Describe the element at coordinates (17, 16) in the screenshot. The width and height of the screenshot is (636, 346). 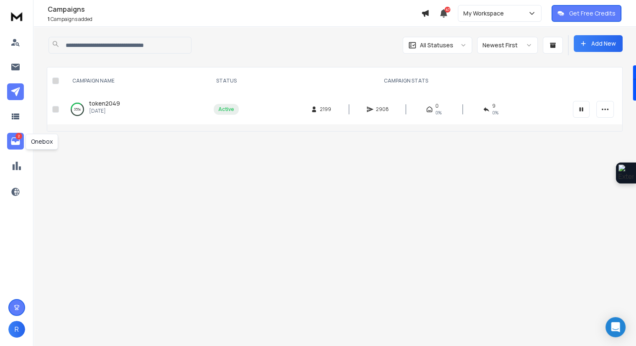
I see `img: logo` at that location.